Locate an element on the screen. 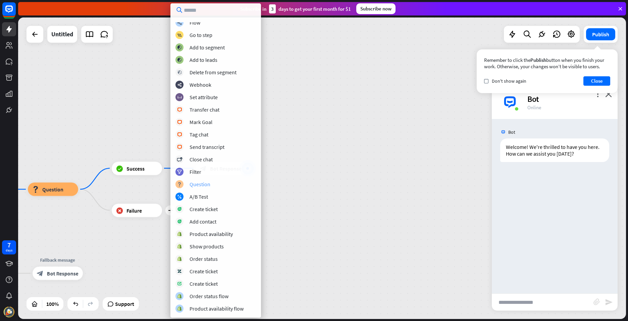  i: plus is located at coordinates (170, 210).